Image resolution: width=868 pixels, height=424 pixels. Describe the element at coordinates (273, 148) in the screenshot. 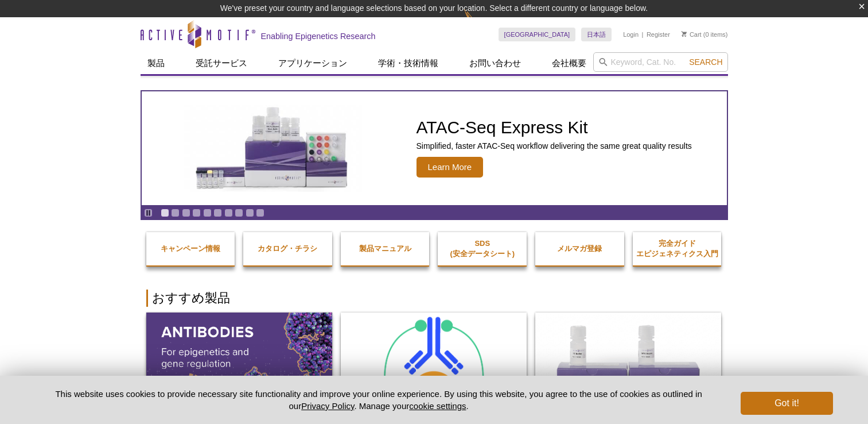

I see `img: ATAC-Seq Express Kit` at that location.